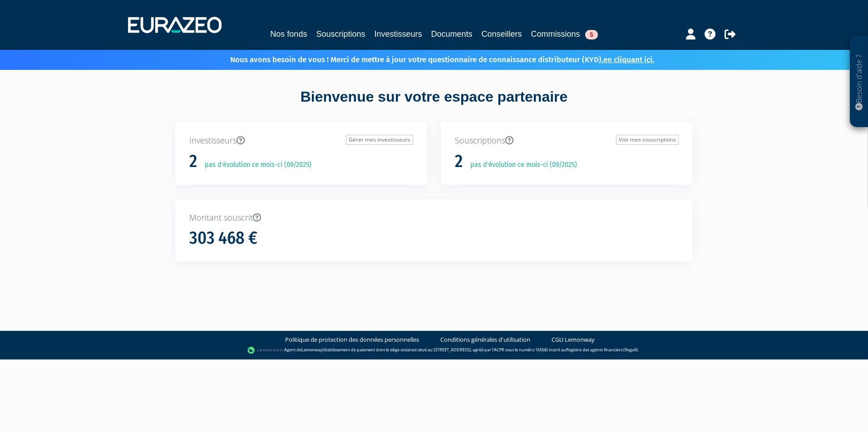  I want to click on p: Nous avons besoin de vous ! Merci de mettre à jour votre questionnaire de connaissance distribute..., so click(429, 59).